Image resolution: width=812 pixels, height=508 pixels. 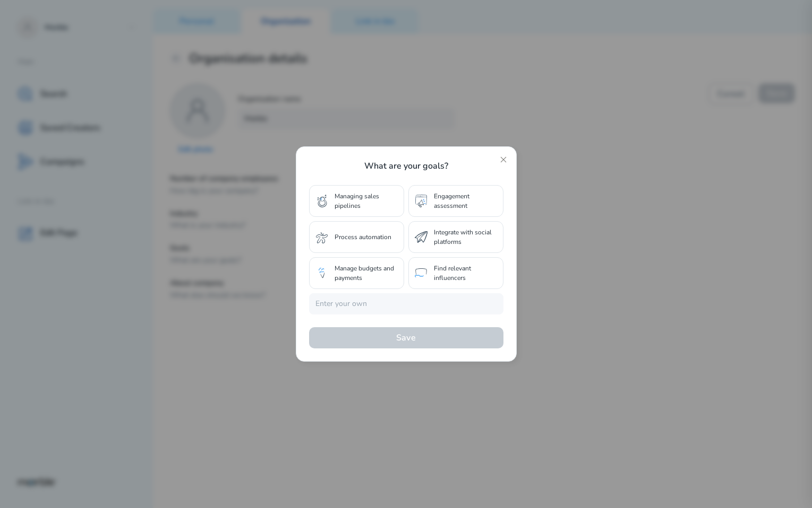 I want to click on p: Managing sales pipelines, so click(x=366, y=201).